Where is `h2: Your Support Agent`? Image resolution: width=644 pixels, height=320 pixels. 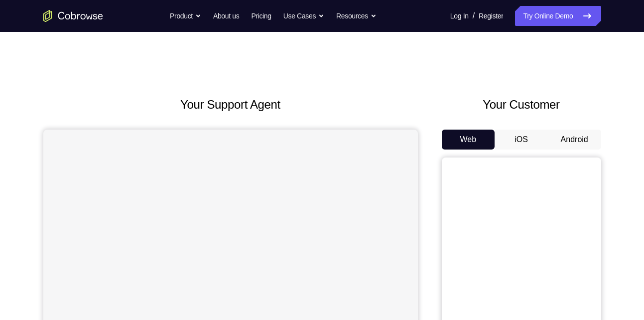
h2: Your Support Agent is located at coordinates (231, 105).